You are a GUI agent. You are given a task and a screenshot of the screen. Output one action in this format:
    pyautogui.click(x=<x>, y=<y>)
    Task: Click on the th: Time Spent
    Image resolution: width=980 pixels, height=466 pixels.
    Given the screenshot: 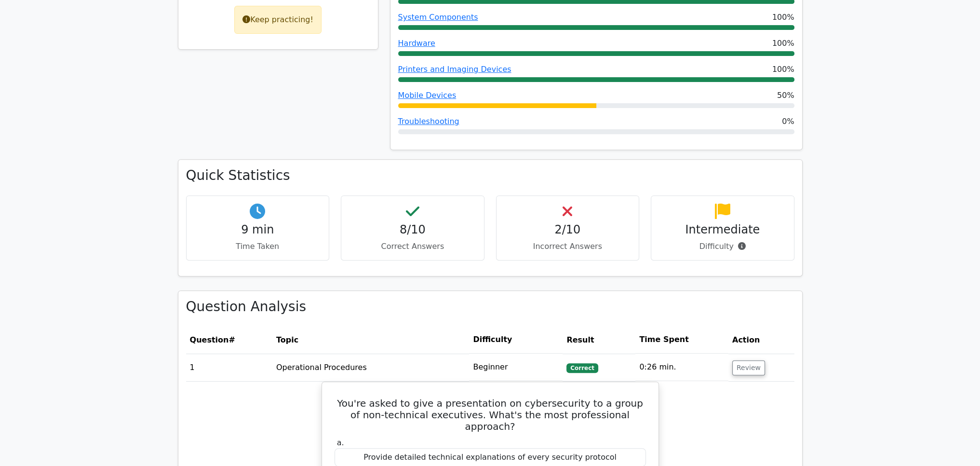 What is the action you would take?
    pyautogui.click(x=682, y=339)
    